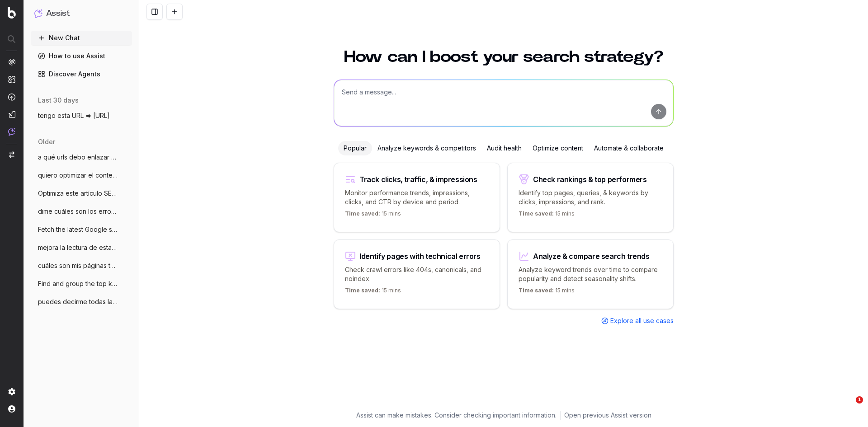 The height and width of the screenshot is (427, 868). I want to click on img: Intelligence, so click(11, 79).